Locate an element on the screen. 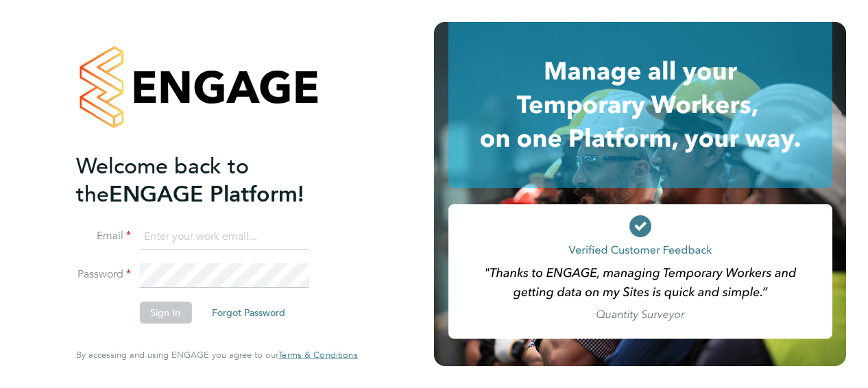 The image size is (868, 388). button: Sign In is located at coordinates (165, 313).